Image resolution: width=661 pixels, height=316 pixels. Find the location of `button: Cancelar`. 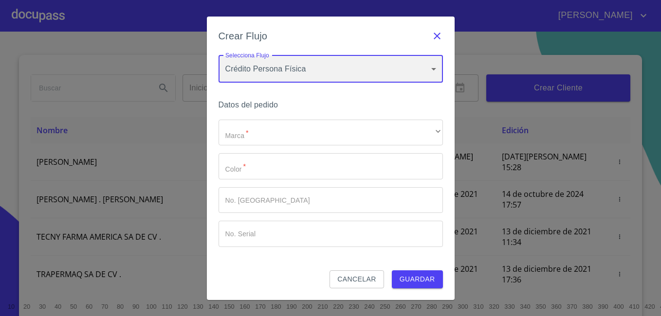

button: Cancelar is located at coordinates (356, 279).